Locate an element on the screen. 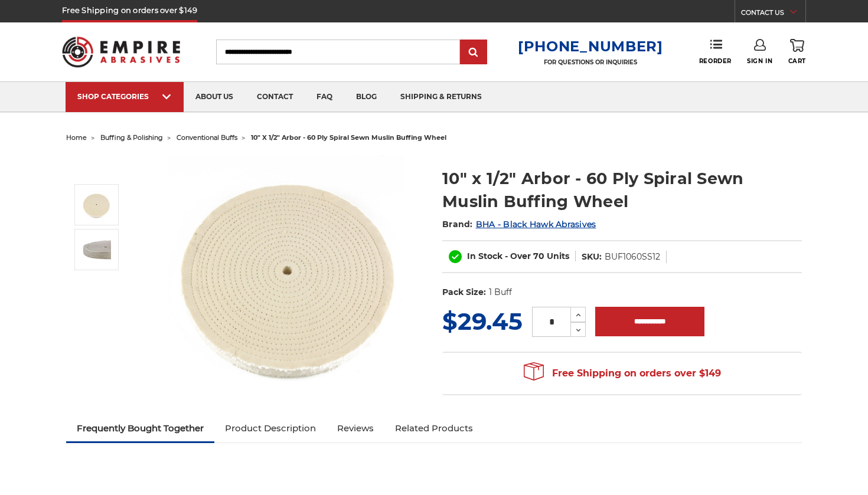  a: about us is located at coordinates (214, 97).